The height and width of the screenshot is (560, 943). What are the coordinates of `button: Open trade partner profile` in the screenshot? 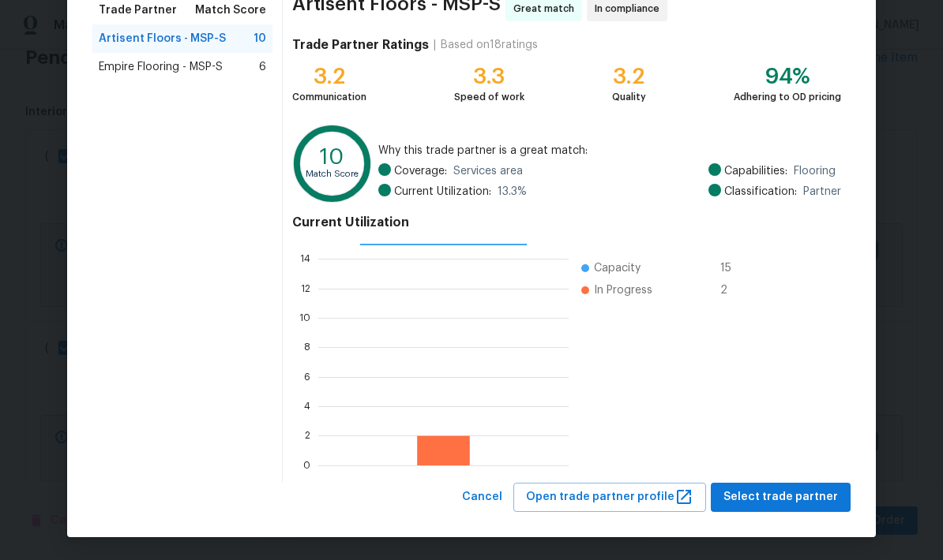 It's located at (610, 497).